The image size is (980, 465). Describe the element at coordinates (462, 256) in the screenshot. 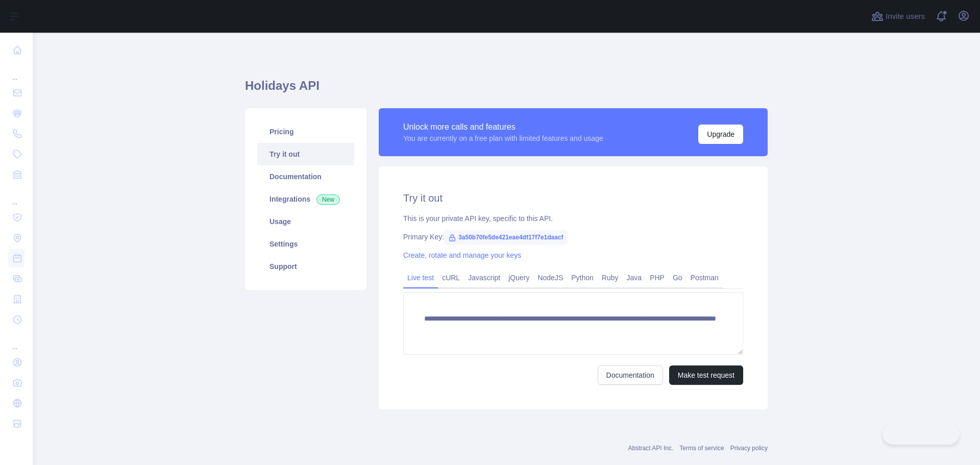

I see `a: Create, rotate and manage your keys` at that location.